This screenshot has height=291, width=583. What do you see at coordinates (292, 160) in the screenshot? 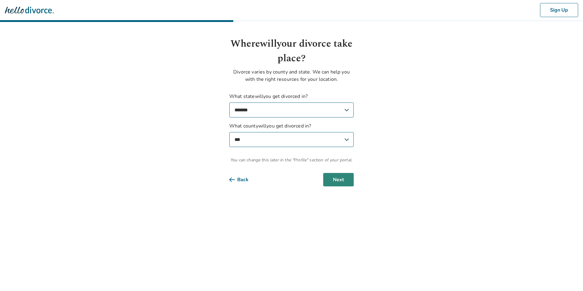
I see `span: You can change this later in the "Profile" section of your portal.` at bounding box center [292, 160].